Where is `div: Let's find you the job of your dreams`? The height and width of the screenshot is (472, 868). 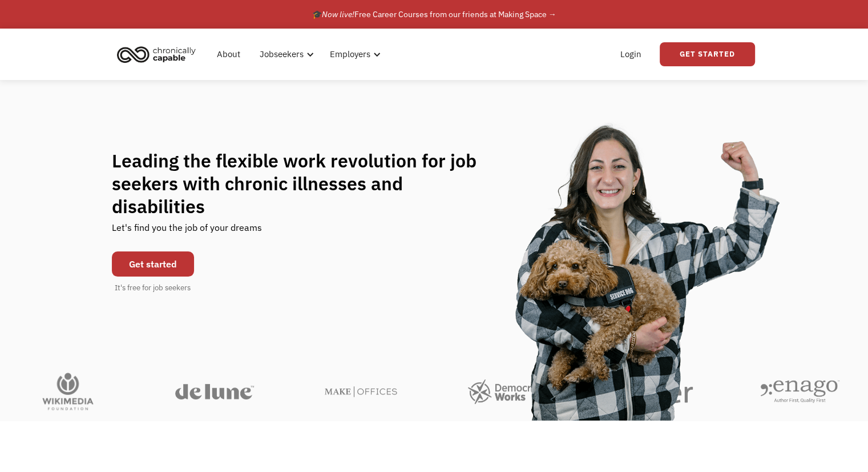 div: Let's find you the job of your dreams is located at coordinates (187, 231).